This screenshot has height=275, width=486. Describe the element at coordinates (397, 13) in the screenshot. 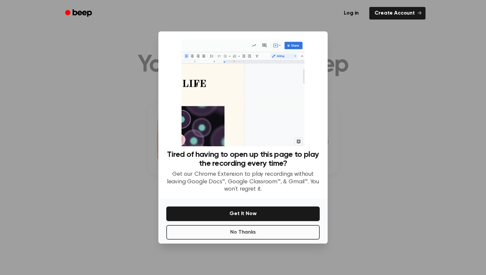

I see `a: Create Account` at that location.